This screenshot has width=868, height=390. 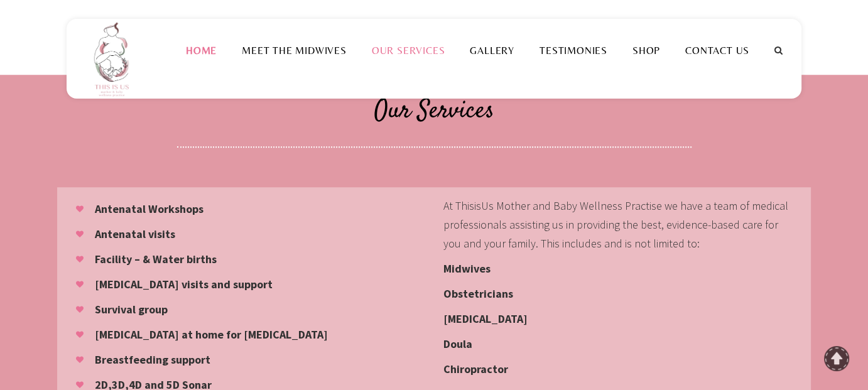 I want to click on strong: Antenatal visits, so click(x=135, y=233).